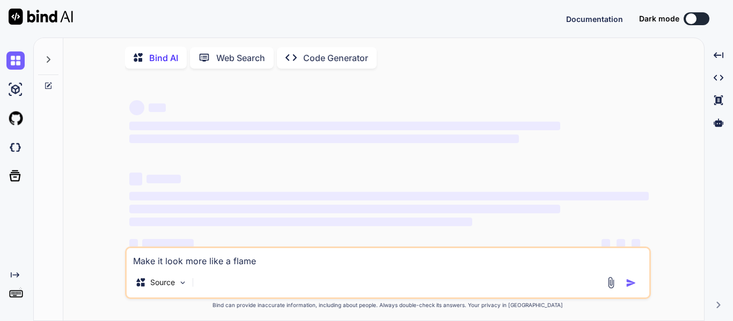 The image size is (733, 321). I want to click on img: chat, so click(16, 61).